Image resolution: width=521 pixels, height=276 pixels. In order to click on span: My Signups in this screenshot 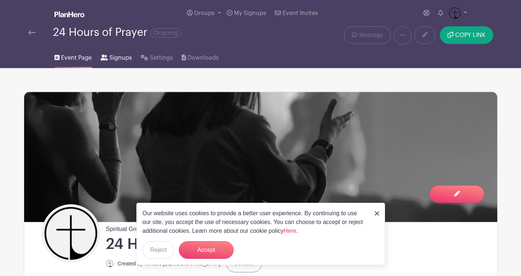, I will do `click(250, 13)`.